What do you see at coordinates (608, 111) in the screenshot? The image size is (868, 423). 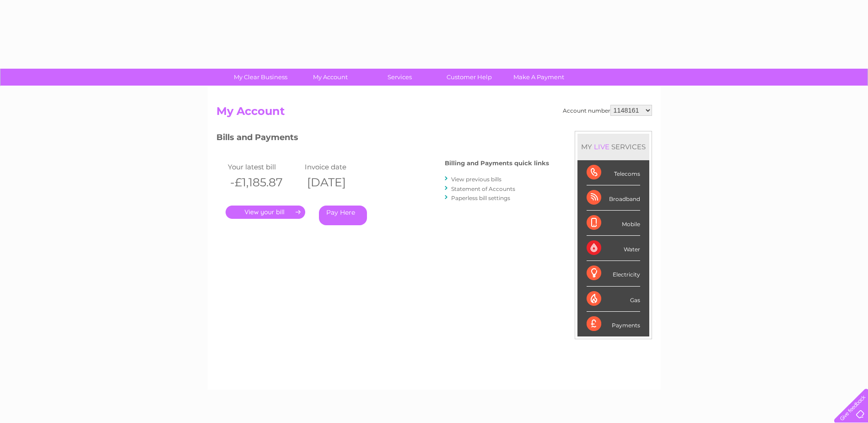 I see `div: Account number` at bounding box center [608, 111].